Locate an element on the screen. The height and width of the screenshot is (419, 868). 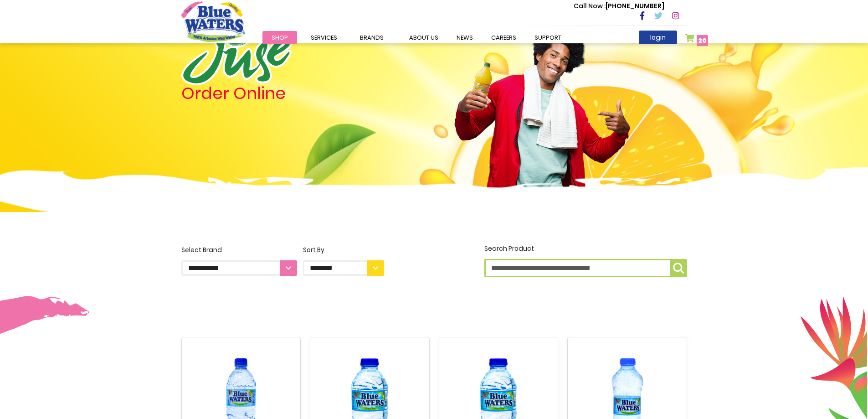
span: Brands is located at coordinates (372, 37).